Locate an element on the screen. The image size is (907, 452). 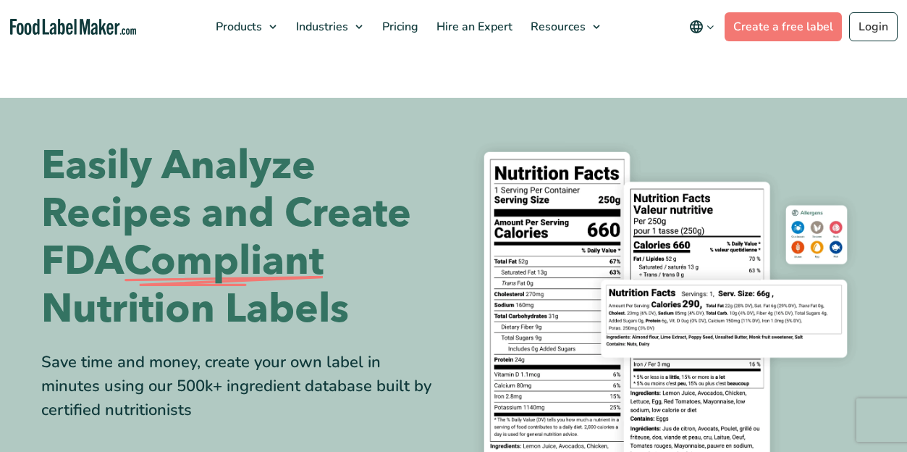
span: Resources is located at coordinates (557, 27).